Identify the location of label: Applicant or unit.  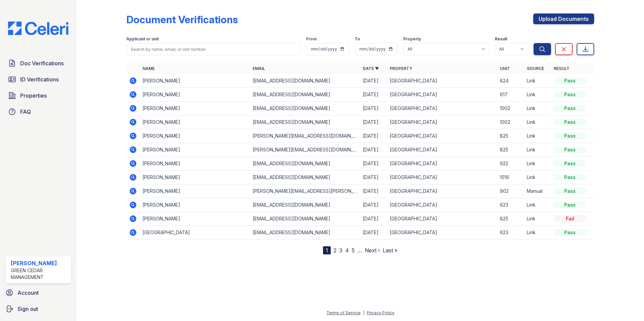
(142, 39).